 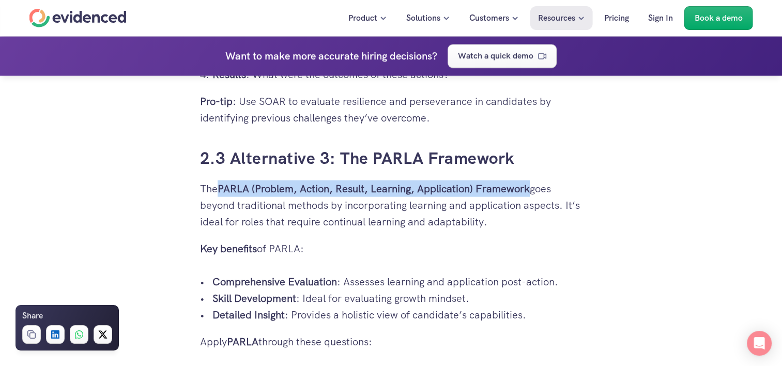 I want to click on strong: Detailed Insight, so click(x=249, y=315).